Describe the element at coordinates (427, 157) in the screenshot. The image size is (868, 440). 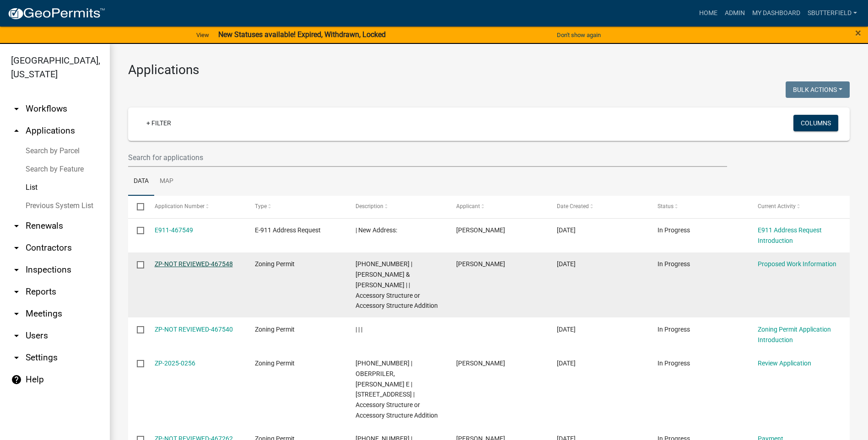
I see `input: Search for applications` at that location.